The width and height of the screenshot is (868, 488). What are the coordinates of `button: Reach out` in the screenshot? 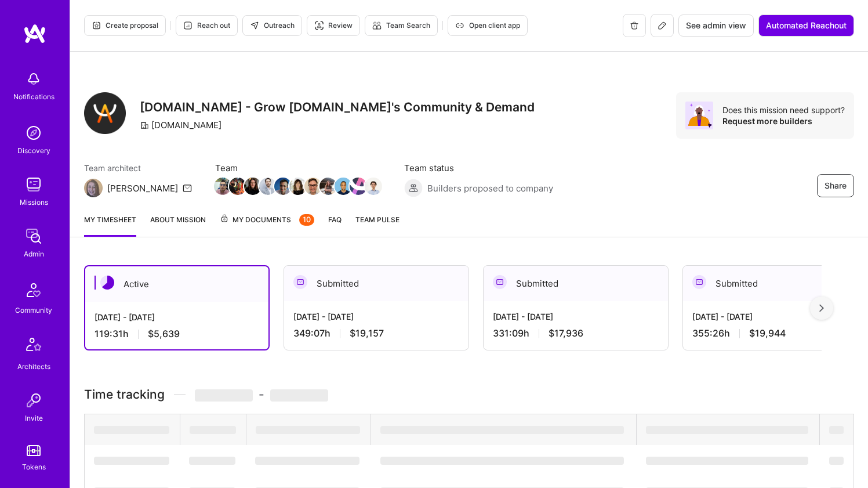 It's located at (206, 25).